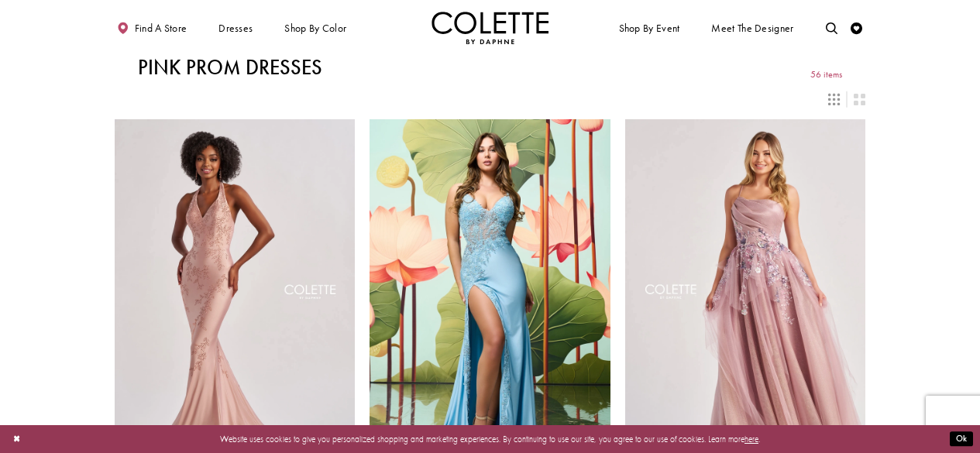 This screenshot has width=980, height=453. Describe the element at coordinates (230, 68) in the screenshot. I see `h1: Pink Prom Dresses` at that location.